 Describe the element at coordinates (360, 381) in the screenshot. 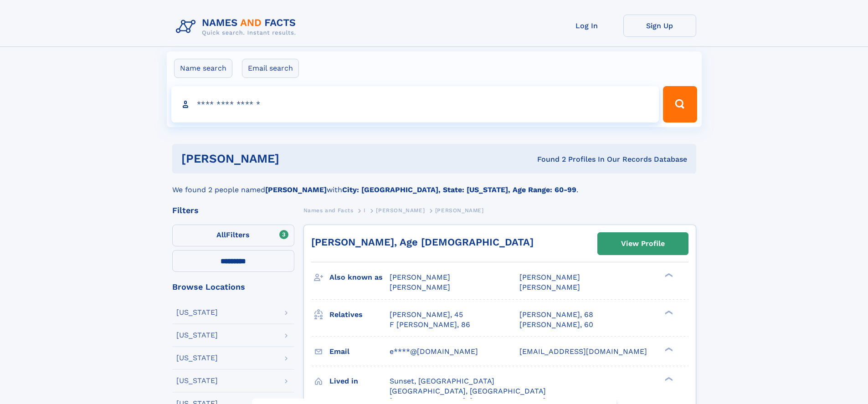

I see `h3: Lived in` at that location.